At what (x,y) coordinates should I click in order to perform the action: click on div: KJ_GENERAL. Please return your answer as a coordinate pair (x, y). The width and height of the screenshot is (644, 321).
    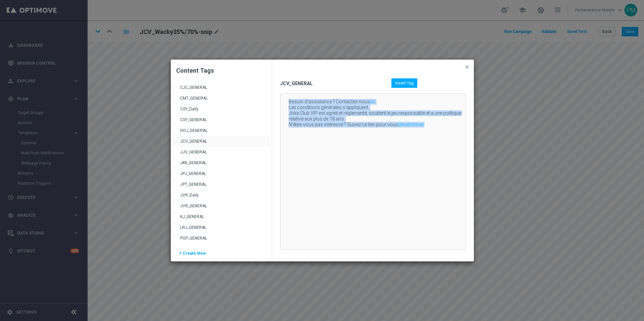
    Looking at the image, I should click on (222, 220).